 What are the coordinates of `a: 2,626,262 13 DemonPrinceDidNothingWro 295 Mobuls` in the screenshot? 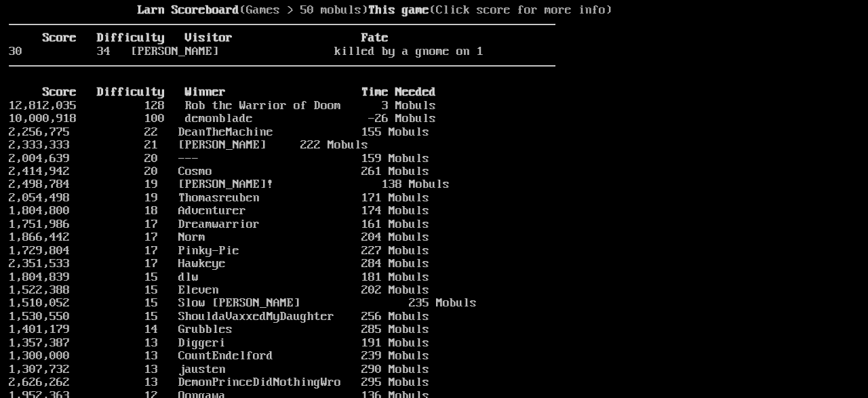 It's located at (219, 383).